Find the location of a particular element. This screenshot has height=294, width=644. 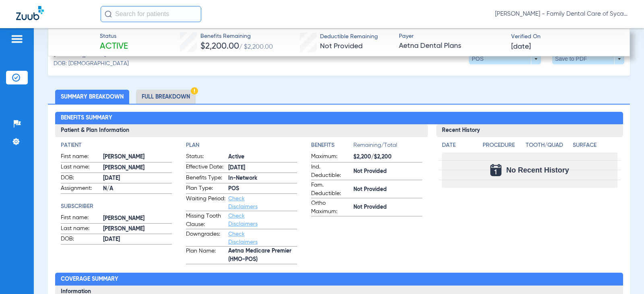

span: Benefits Type: is located at coordinates (206, 179).